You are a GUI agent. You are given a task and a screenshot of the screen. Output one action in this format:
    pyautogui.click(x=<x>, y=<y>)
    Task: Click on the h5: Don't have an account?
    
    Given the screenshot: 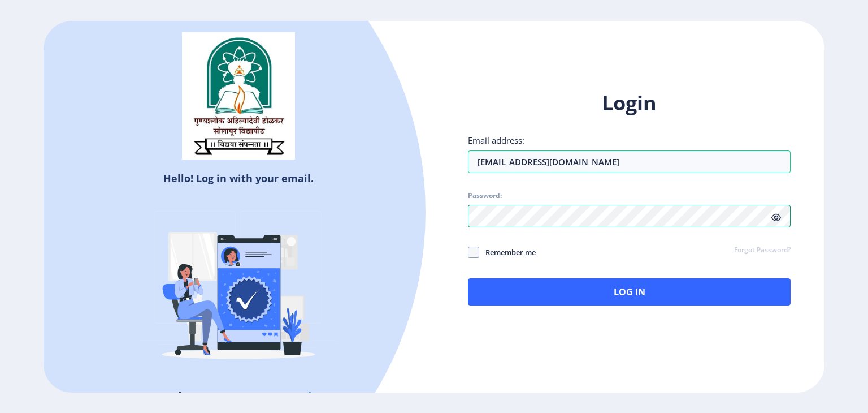 What is the action you would take?
    pyautogui.click(x=239, y=397)
    